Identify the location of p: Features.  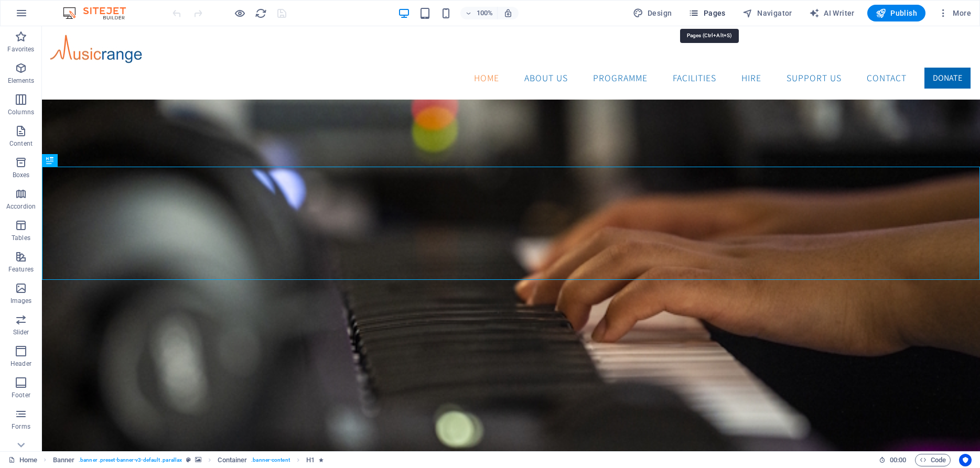
(21, 269).